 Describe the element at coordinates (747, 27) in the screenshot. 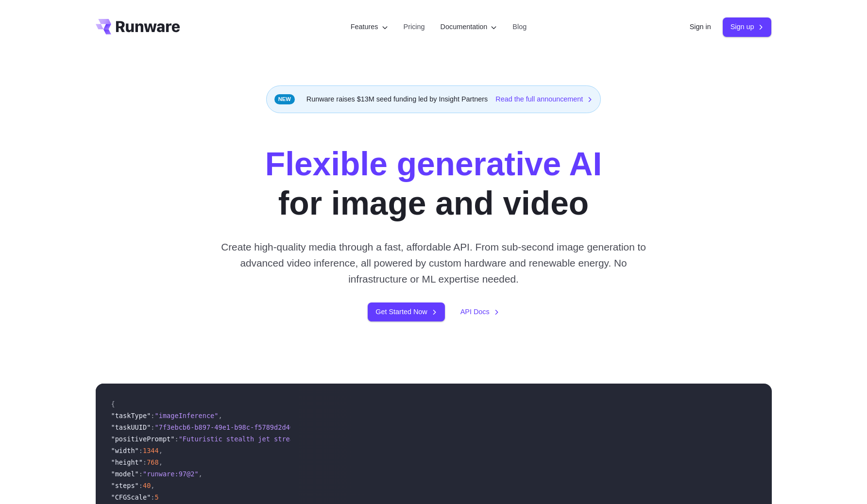

I see `a: Sign up` at that location.